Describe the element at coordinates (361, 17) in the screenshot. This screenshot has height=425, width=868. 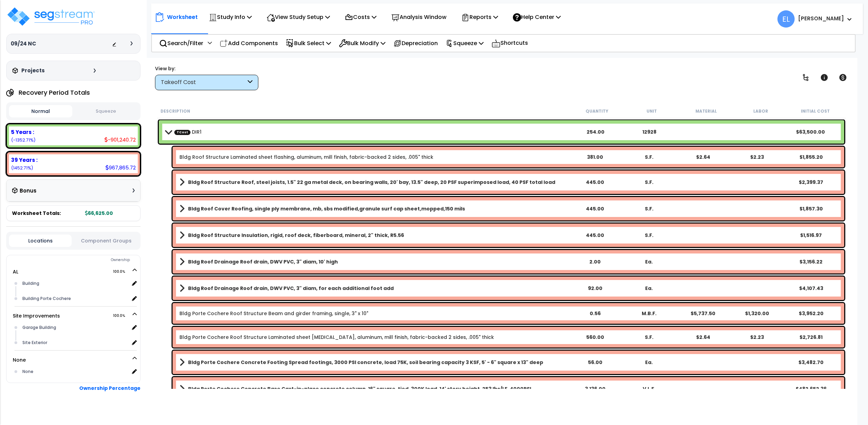
I see `p: Costs` at that location.